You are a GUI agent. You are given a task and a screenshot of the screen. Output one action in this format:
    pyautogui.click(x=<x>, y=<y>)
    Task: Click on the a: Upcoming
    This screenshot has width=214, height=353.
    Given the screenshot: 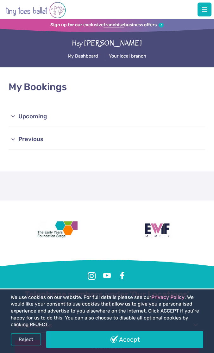 What is the action you would take?
    pyautogui.click(x=107, y=117)
    